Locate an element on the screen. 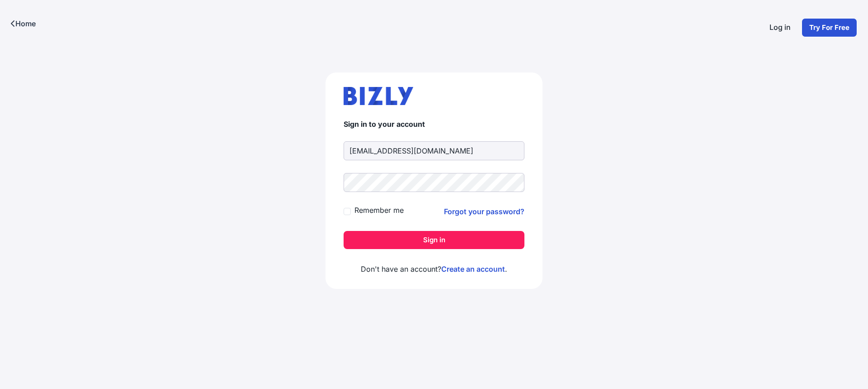 The image size is (868, 389). a: Create an account is located at coordinates (473, 269).